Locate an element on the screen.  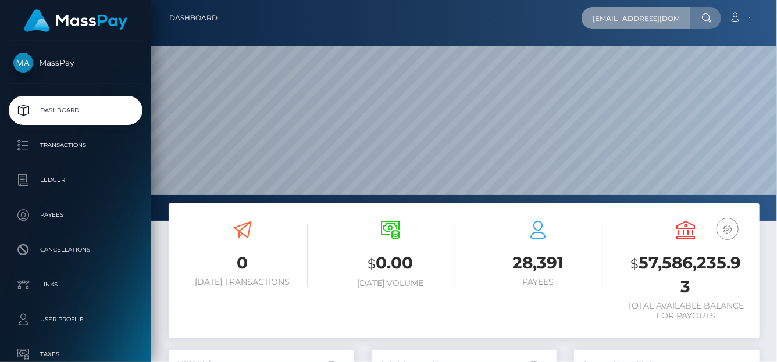
img: MassPay is located at coordinates (23, 63).